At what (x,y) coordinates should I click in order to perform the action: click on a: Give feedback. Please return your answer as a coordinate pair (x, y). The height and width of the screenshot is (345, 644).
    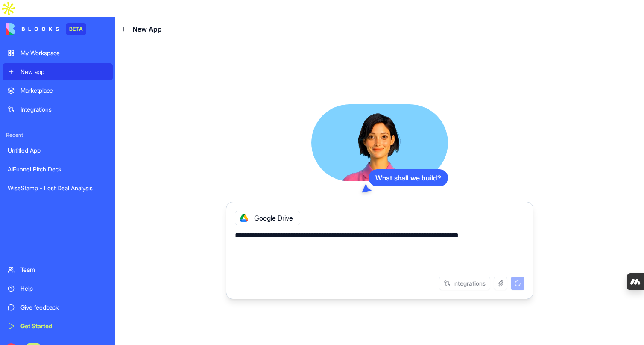
    Looking at the image, I should click on (58, 308).